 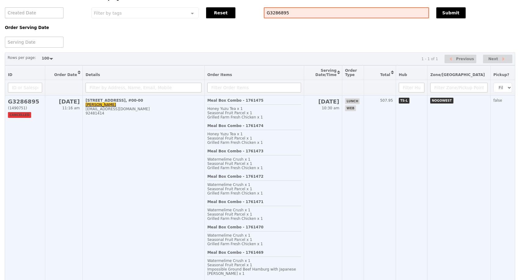 What do you see at coordinates (44, 27) in the screenshot?
I see `h5: Order Serving Date` at bounding box center [44, 27].